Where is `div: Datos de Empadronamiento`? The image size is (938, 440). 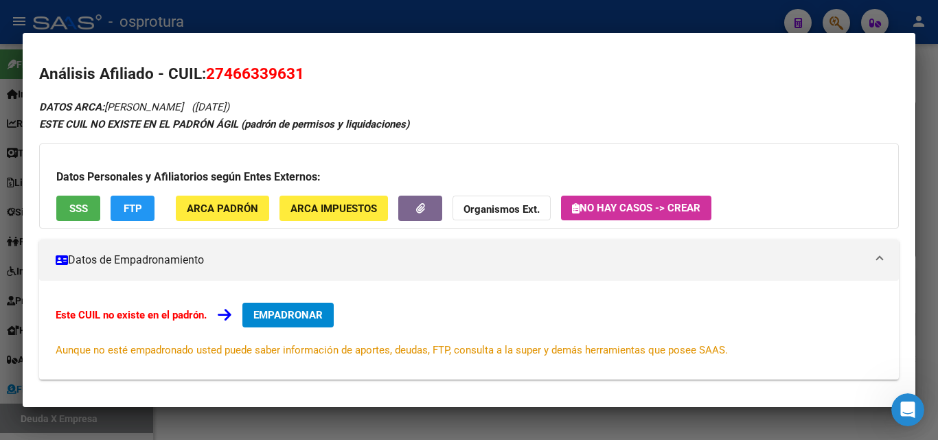 div: Datos de Empadronamiento is located at coordinates (469, 330).